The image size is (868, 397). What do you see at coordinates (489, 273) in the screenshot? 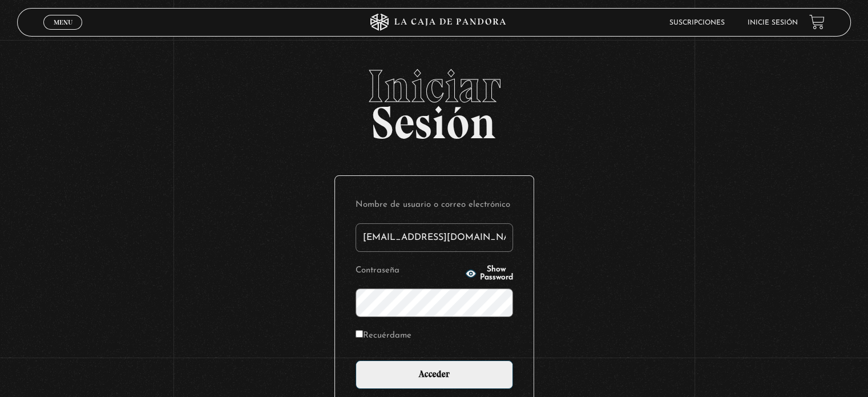
I see `button: Show Password` at bounding box center [489, 273].